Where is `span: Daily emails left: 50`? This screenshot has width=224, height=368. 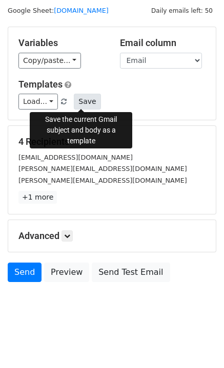 span: Daily emails left: 50 is located at coordinates (182, 11).